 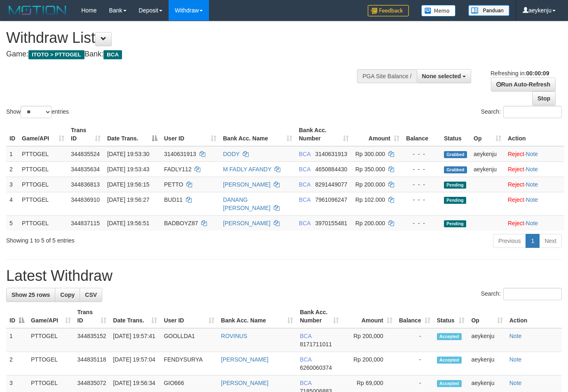 I want to click on span: 344837115, so click(x=85, y=223).